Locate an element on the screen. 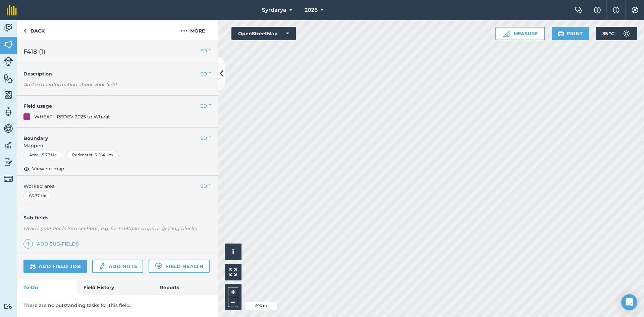  a: Reports is located at coordinates (185, 287).